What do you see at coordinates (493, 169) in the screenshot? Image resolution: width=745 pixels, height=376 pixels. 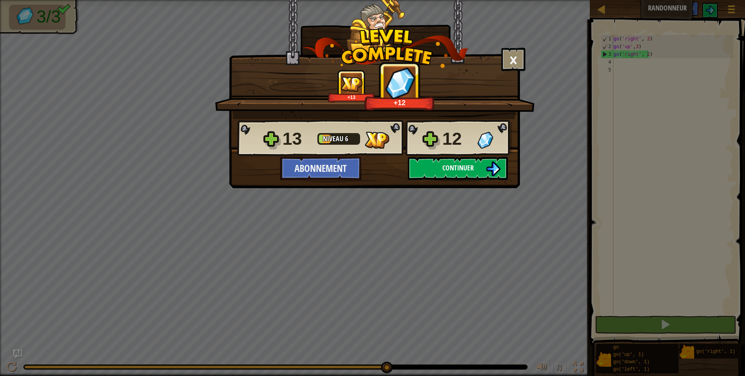 I see `img: Continuer` at bounding box center [493, 169].